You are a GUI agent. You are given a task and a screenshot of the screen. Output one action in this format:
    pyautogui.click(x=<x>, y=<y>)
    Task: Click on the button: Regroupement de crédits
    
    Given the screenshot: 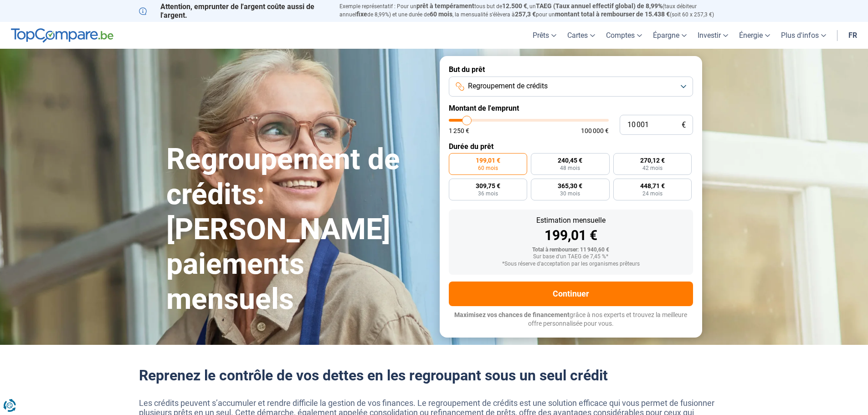 What is the action you would take?
    pyautogui.click(x=571, y=87)
    